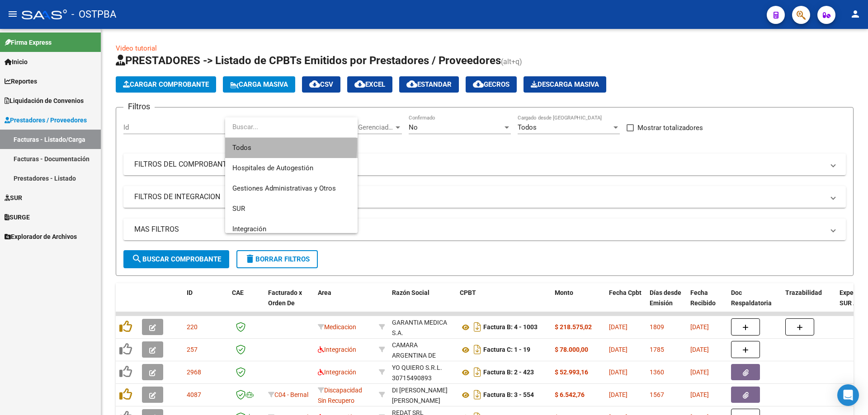 The image size is (868, 415). Describe the element at coordinates (291, 127) in the screenshot. I see `input: dropdown search` at that location.